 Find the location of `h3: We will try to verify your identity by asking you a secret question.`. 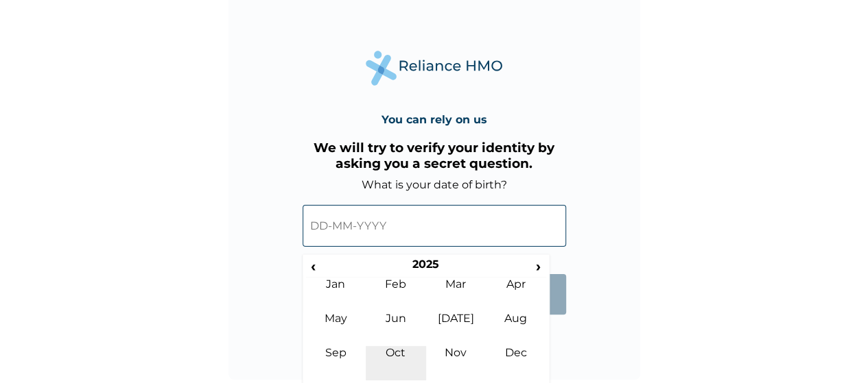

h3: We will try to verify your identity by asking you a secret question. is located at coordinates (434, 156).